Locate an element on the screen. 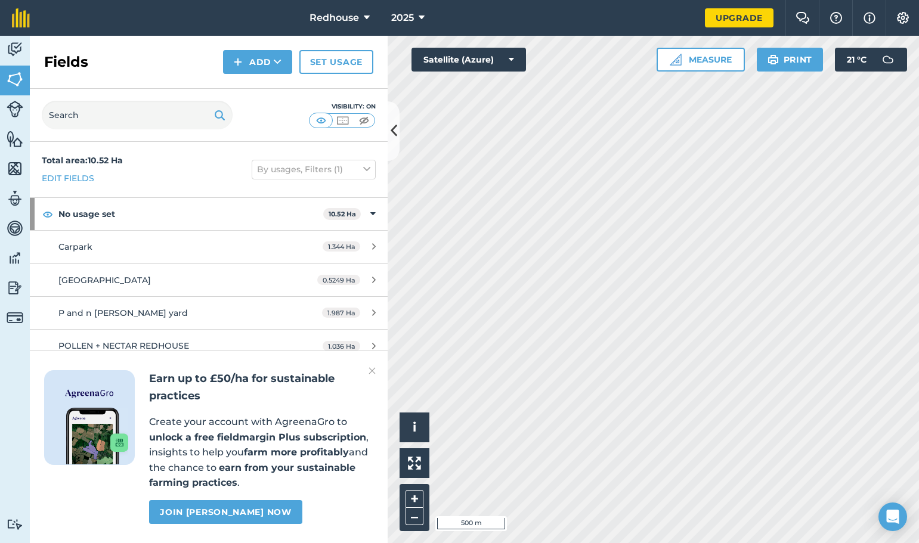 This screenshot has height=543, width=919. img: Two speech bubbles overlapping with the left bubble in the forefront is located at coordinates (803, 18).